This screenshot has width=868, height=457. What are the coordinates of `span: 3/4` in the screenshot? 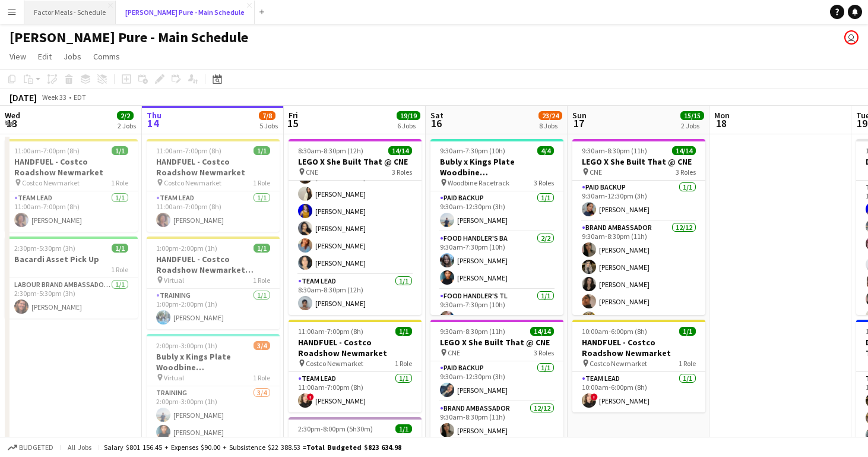 It's located at (262, 345).